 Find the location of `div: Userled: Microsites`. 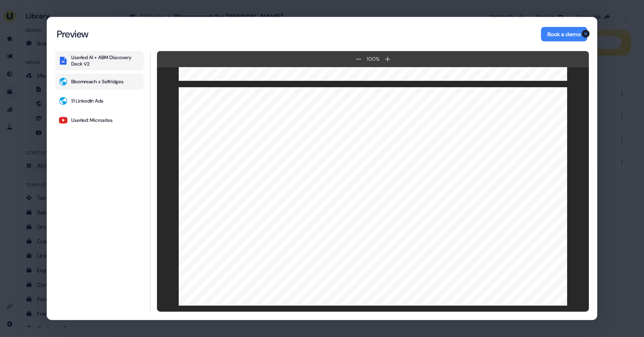

div: Userled: Microsites is located at coordinates (92, 120).